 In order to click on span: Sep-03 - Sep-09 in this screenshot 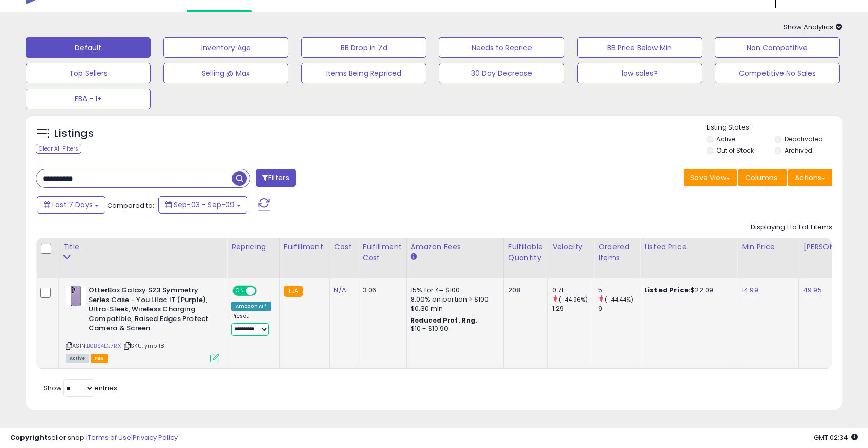, I will do `click(204, 205)`.